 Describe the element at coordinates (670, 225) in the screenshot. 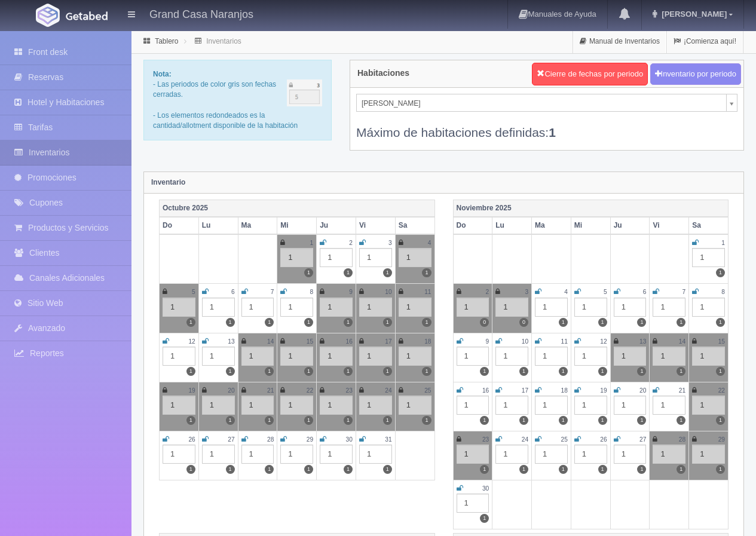

I see `th: Vi` at that location.